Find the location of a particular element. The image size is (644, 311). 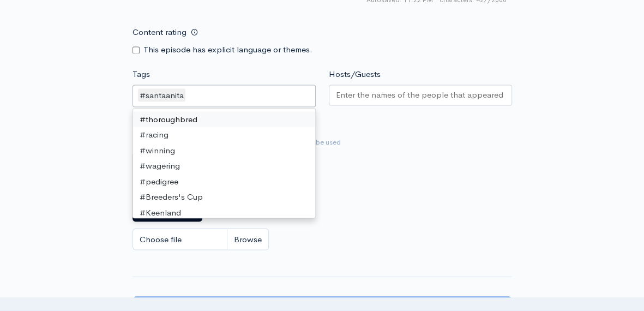

div: #wagering is located at coordinates (224, 165).